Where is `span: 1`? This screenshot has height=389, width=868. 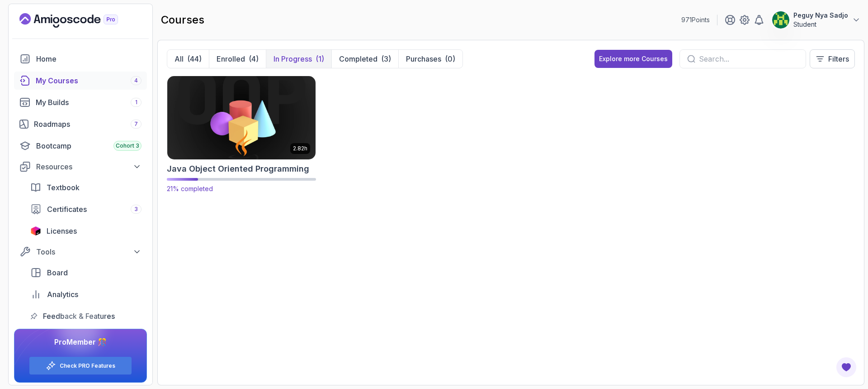
span: 1 is located at coordinates (136, 102).